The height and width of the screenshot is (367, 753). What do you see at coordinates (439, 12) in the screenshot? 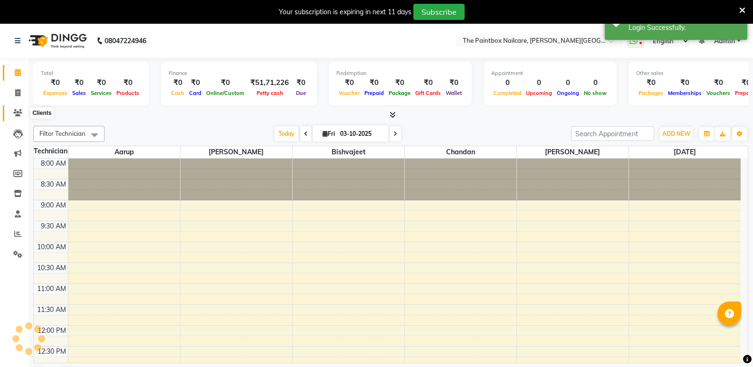
I see `button: Subscribe` at bounding box center [439, 12].